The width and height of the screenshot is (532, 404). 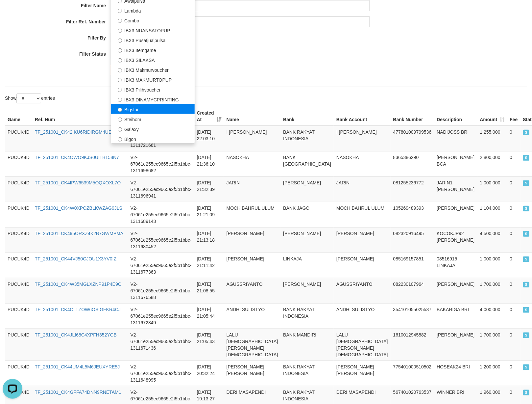 I want to click on label: IBX3 Makmurvoucher, so click(x=153, y=70).